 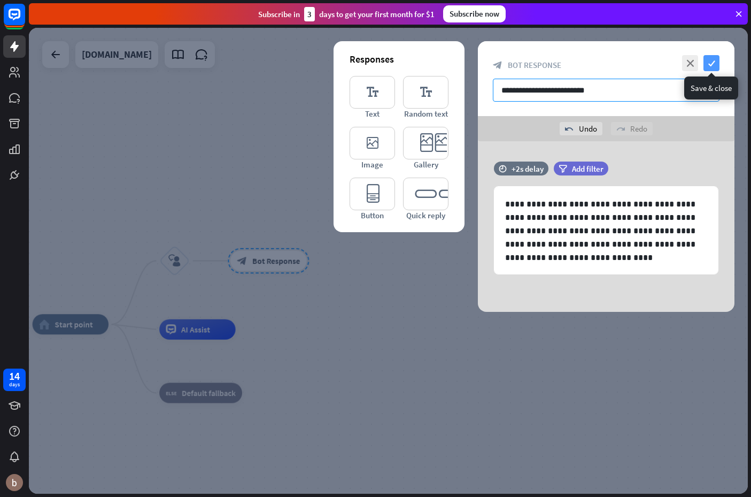 What do you see at coordinates (14, 379) in the screenshot?
I see `a: 14 days` at bounding box center [14, 379].